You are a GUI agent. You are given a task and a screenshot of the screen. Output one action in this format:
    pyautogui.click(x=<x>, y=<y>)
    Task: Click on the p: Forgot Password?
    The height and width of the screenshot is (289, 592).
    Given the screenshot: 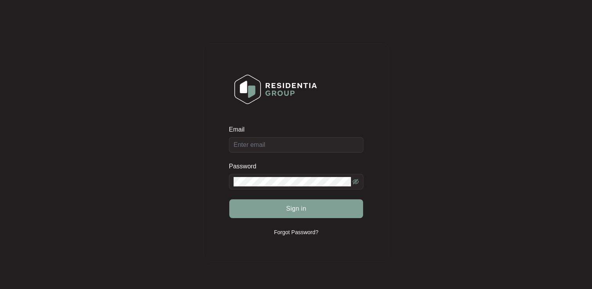 What is the action you would take?
    pyautogui.click(x=296, y=232)
    